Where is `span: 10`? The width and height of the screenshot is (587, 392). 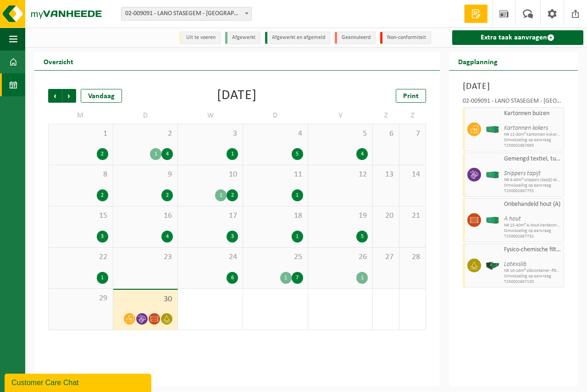
span: 10 is located at coordinates (210, 175).